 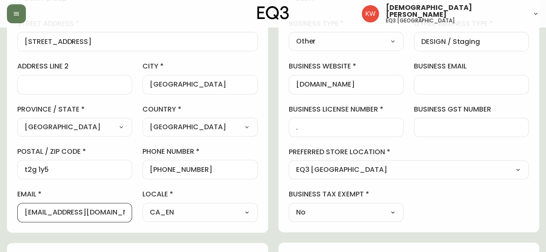 I want to click on img: f33162b67396b0982c40ce2a87247151, so click(x=370, y=14).